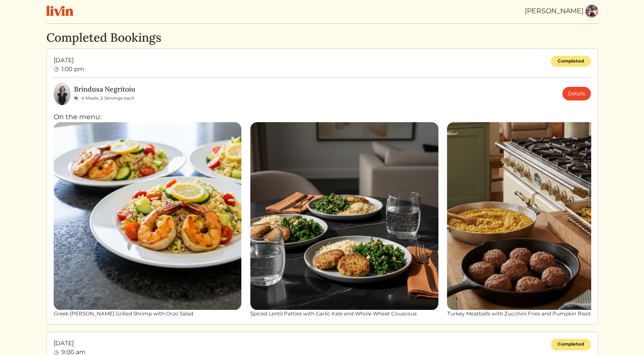  I want to click on img: Spiced Lentil Patties with Garlic Kale and Whole Wheat Couscous, so click(344, 216).